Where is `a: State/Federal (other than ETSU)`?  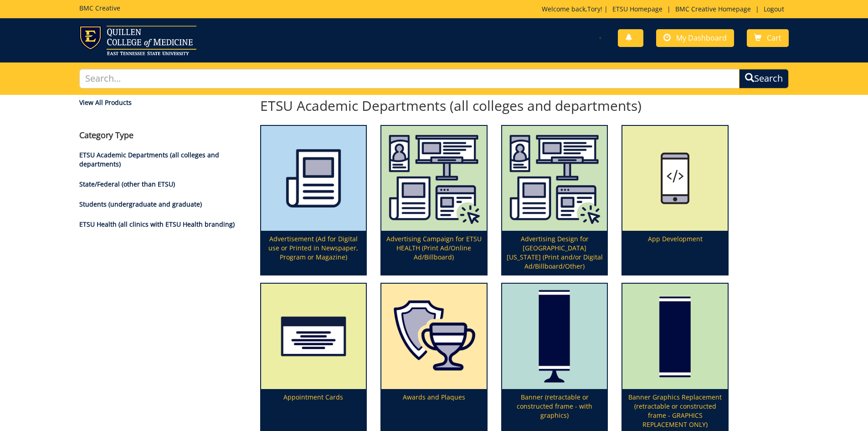 a: State/Federal (other than ETSU) is located at coordinates (127, 184).